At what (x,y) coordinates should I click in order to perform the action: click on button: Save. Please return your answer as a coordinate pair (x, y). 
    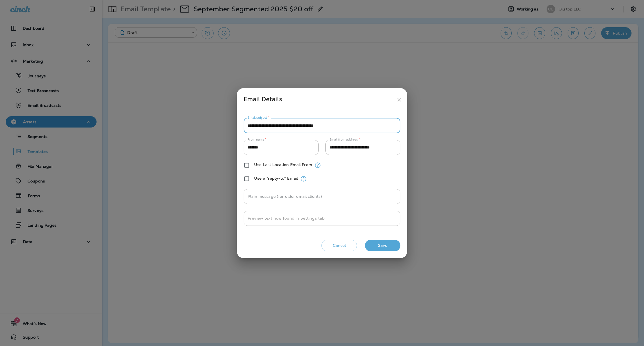
    Looking at the image, I should click on (382, 245).